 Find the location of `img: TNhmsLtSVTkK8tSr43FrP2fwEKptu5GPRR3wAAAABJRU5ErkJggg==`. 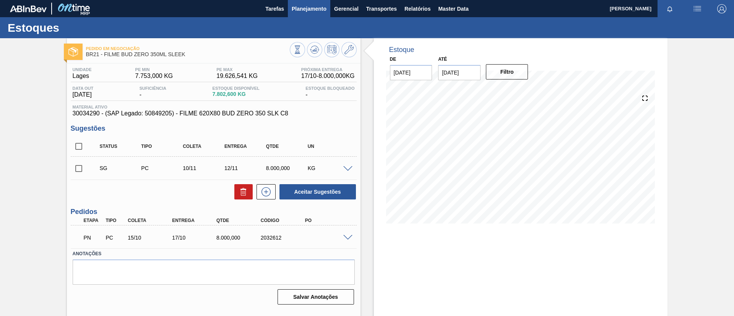

img: TNhmsLtSVTkK8tSr43FrP2fwEKptu5GPRR3wAAAABJRU5ErkJggg== is located at coordinates (28, 9).